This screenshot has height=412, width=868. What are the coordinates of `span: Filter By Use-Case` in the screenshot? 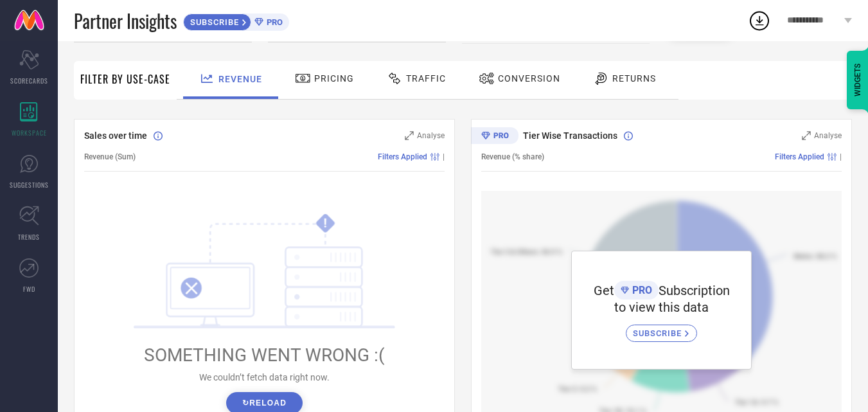 It's located at (125, 79).